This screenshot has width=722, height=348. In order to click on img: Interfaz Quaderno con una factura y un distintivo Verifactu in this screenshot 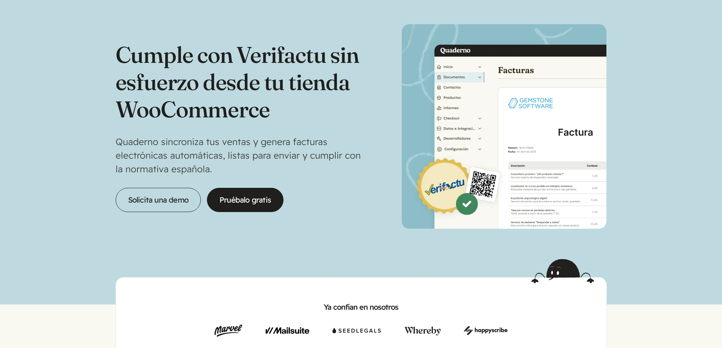, I will do `click(504, 127)`.